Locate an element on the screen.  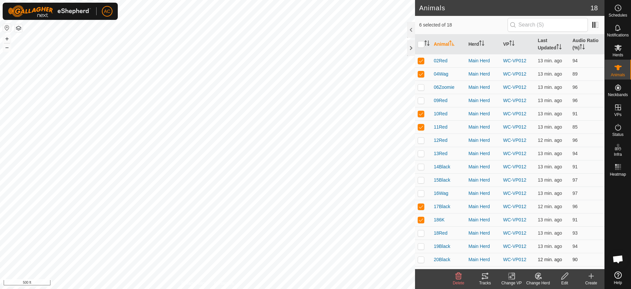
span: Animals is located at coordinates (618, 75).